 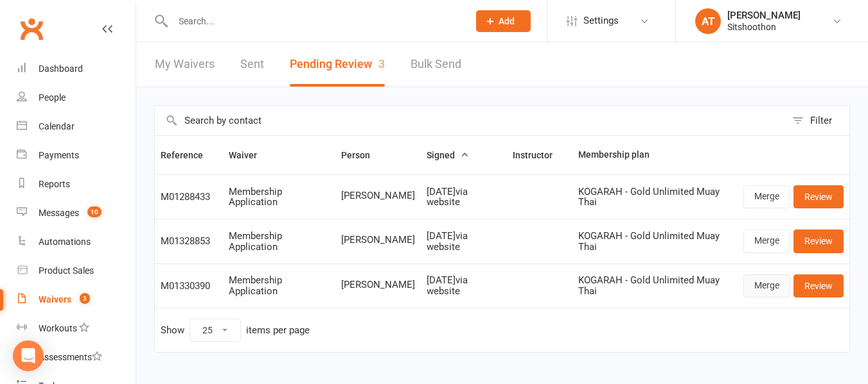 What do you see at coordinates (76, 242) in the screenshot?
I see `a: Automations` at bounding box center [76, 242].